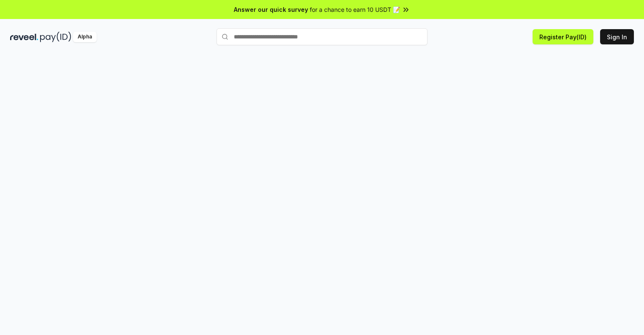  What do you see at coordinates (617, 37) in the screenshot?
I see `button: Sign In` at bounding box center [617, 37].